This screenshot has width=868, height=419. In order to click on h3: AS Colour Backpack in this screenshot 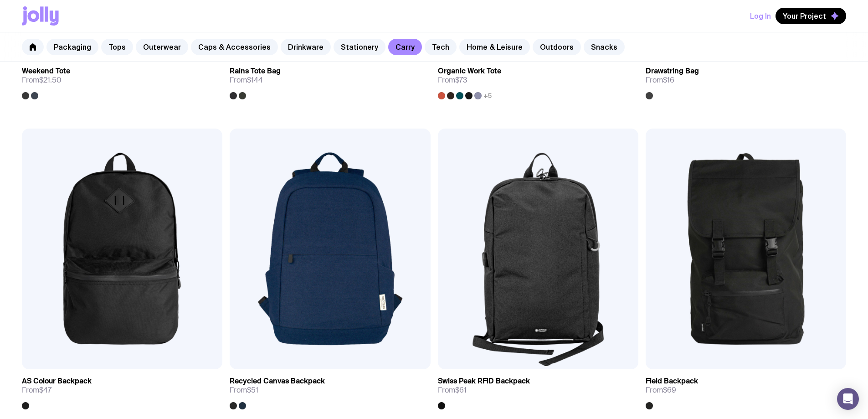, I will do `click(56, 381)`.